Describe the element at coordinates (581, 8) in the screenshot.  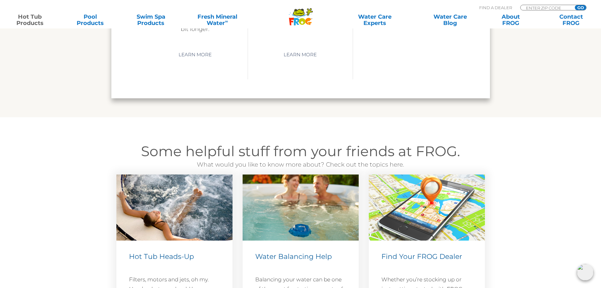
I see `input: GO` at that location.